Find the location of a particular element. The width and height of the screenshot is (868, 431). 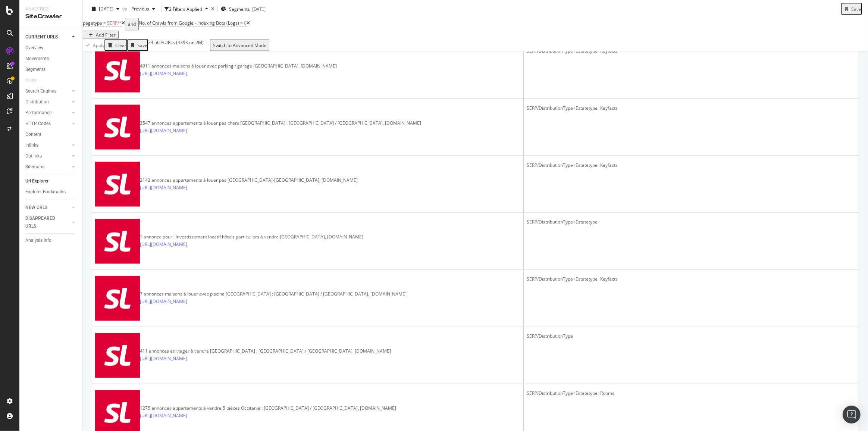

div: Analytics is located at coordinates (50, 9).